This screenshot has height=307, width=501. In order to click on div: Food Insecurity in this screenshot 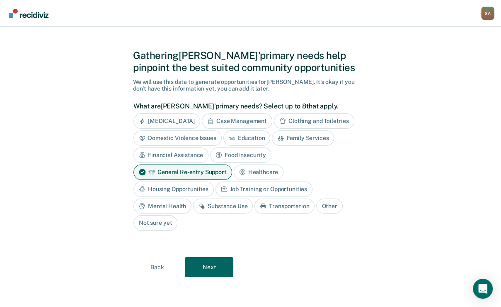, I will do `click(241, 155)`.